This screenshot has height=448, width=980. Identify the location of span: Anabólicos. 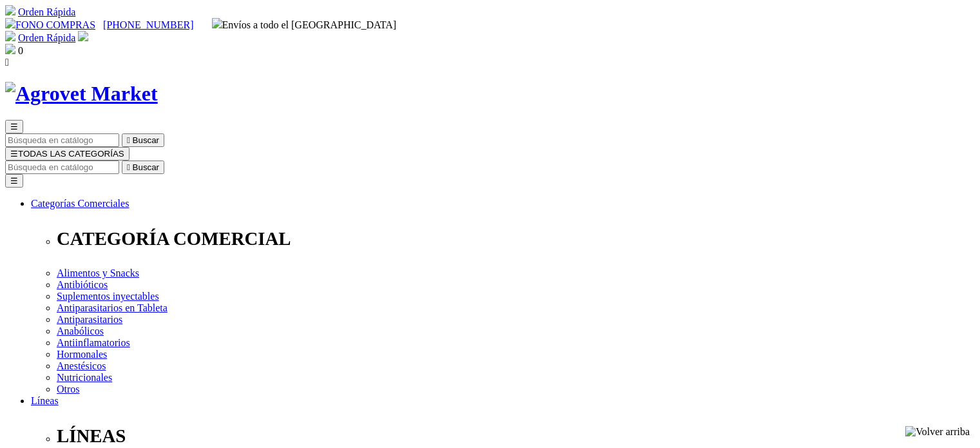
(80, 331).